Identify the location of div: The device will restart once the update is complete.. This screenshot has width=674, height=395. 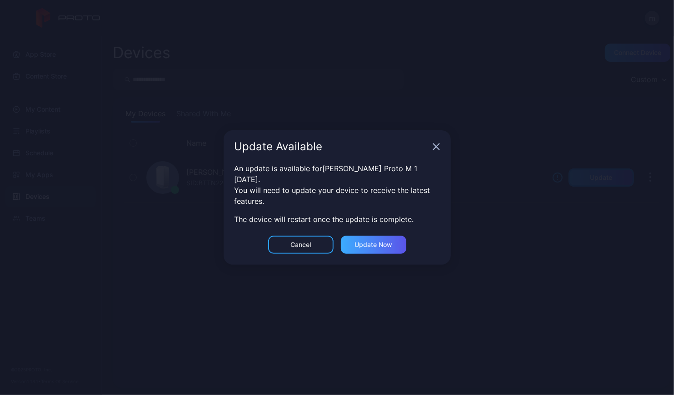
(337, 219).